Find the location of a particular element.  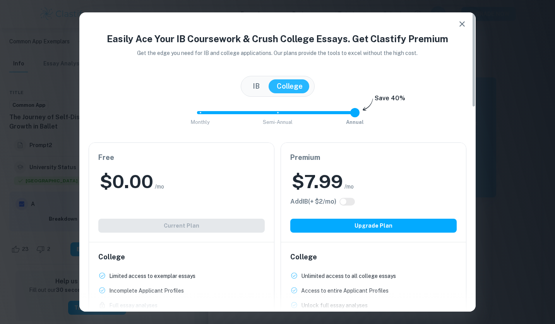

h2: $ 7.99 is located at coordinates (317, 181).